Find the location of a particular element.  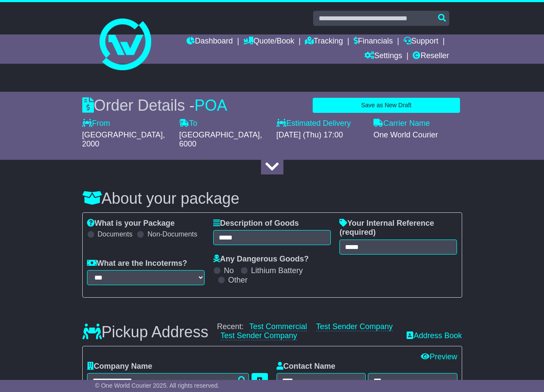

a: Settings is located at coordinates (383, 56).